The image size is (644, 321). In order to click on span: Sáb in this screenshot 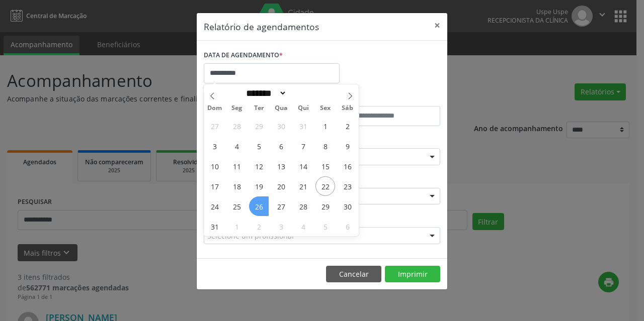, I will do `click(348, 108)`.